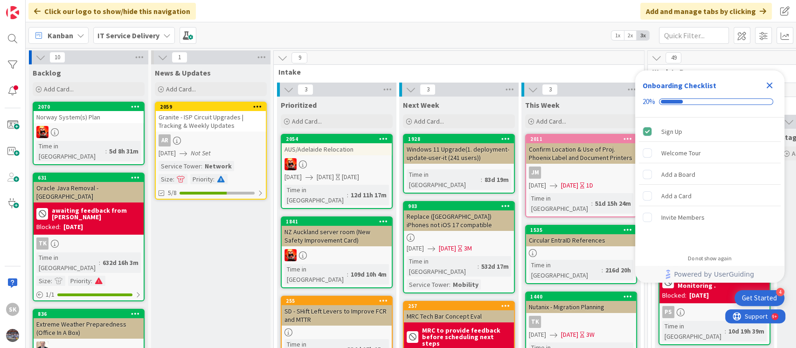  Describe the element at coordinates (714, 274) in the screenshot. I see `span: Powered by UserGuiding` at that location.